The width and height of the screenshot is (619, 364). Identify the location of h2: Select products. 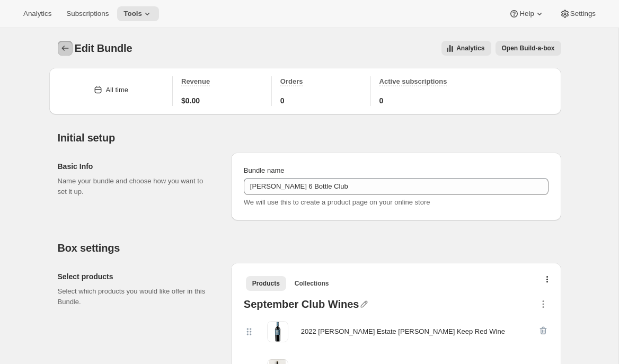
(136, 277).